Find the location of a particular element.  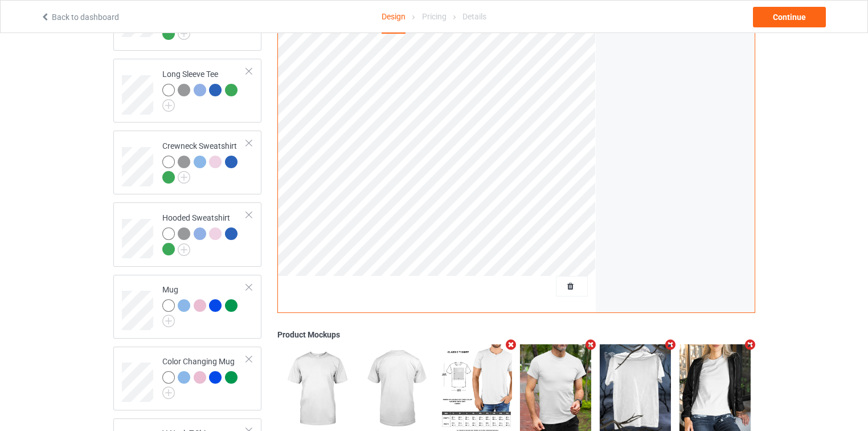

div: Continue is located at coordinates (790, 17).